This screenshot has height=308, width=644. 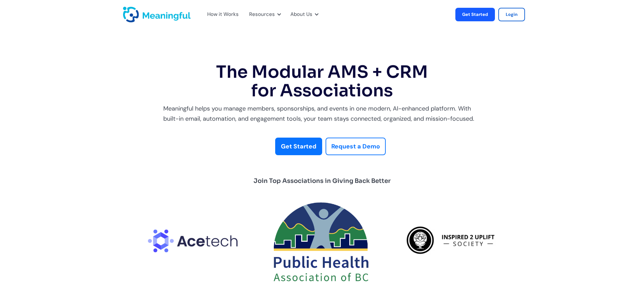 I want to click on div: How it Works, so click(x=223, y=15).